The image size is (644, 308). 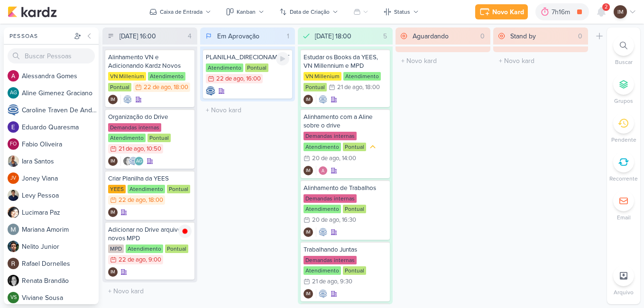 I want to click on img: Levy Pessoa, so click(x=14, y=195).